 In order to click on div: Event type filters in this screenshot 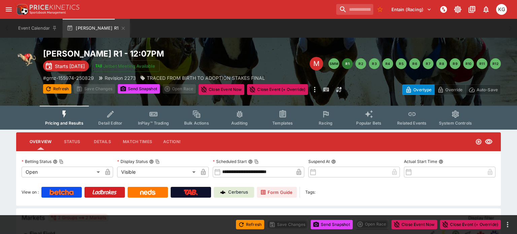, I will do `click(259, 117)`.